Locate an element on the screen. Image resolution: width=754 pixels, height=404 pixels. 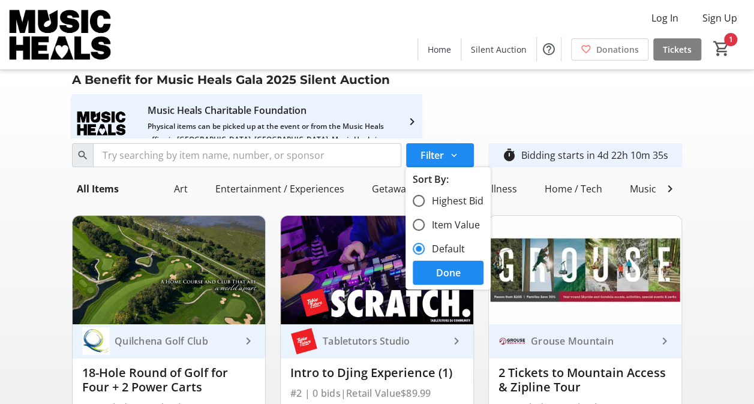
div: Home / Tech is located at coordinates (573, 189).